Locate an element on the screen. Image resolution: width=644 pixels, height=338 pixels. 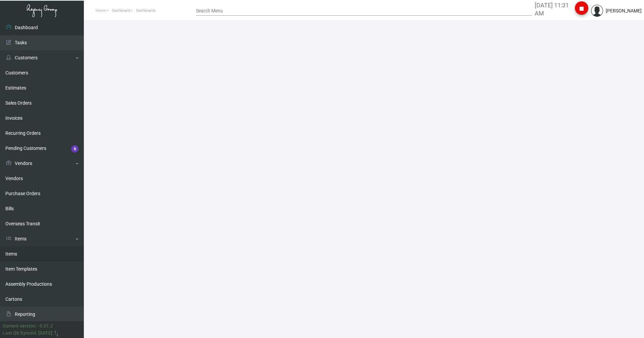
i: stop is located at coordinates (582, 9).